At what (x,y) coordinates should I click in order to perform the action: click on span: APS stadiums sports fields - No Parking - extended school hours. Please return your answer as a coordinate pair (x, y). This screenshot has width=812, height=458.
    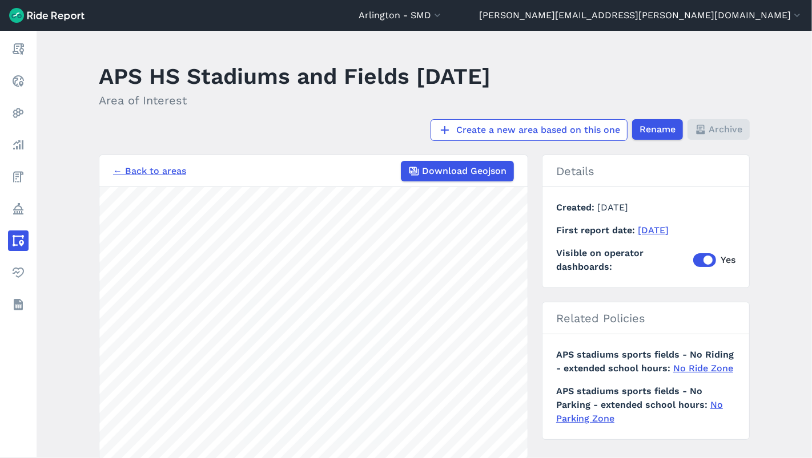
    Looking at the image, I should click on (633, 398).